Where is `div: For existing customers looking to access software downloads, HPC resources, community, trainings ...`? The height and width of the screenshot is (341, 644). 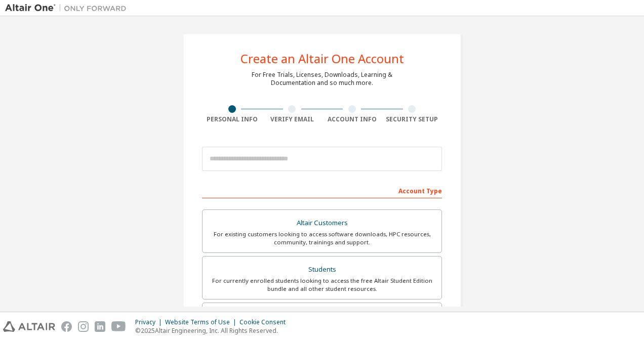 div: For existing customers looking to access software downloads, HPC resources, community, trainings ... is located at coordinates (322, 238).